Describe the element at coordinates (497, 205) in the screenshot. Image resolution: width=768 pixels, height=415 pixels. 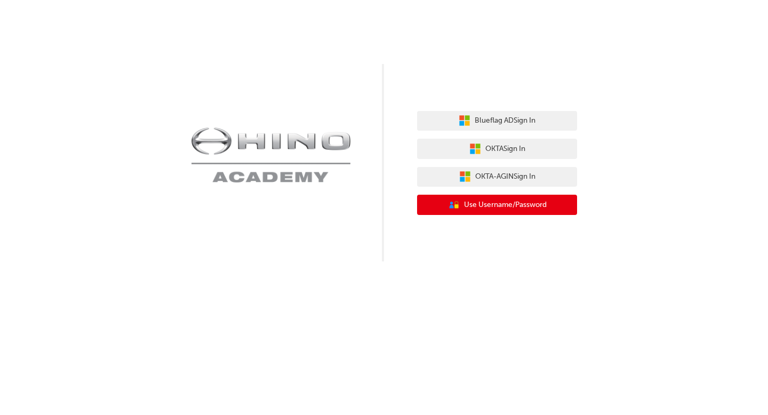
I see `button: Use Username/Password` at that location.